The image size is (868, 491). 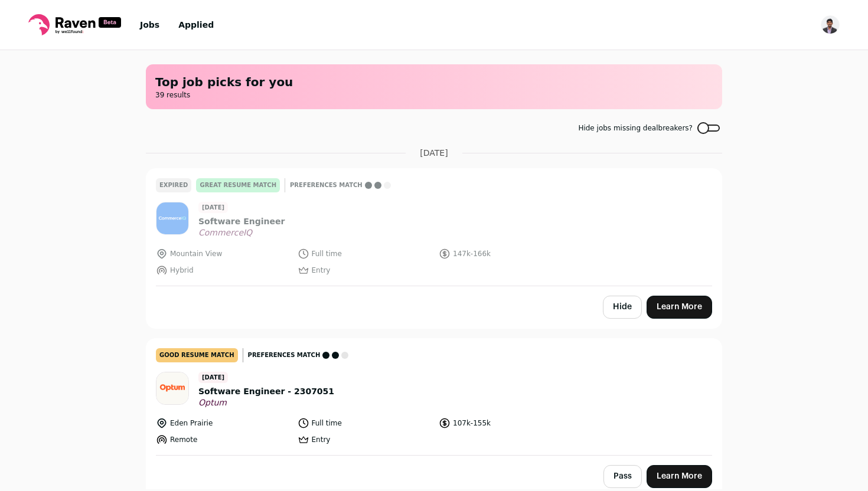 What do you see at coordinates (173, 186) in the screenshot?
I see `div: Expired` at bounding box center [173, 186].